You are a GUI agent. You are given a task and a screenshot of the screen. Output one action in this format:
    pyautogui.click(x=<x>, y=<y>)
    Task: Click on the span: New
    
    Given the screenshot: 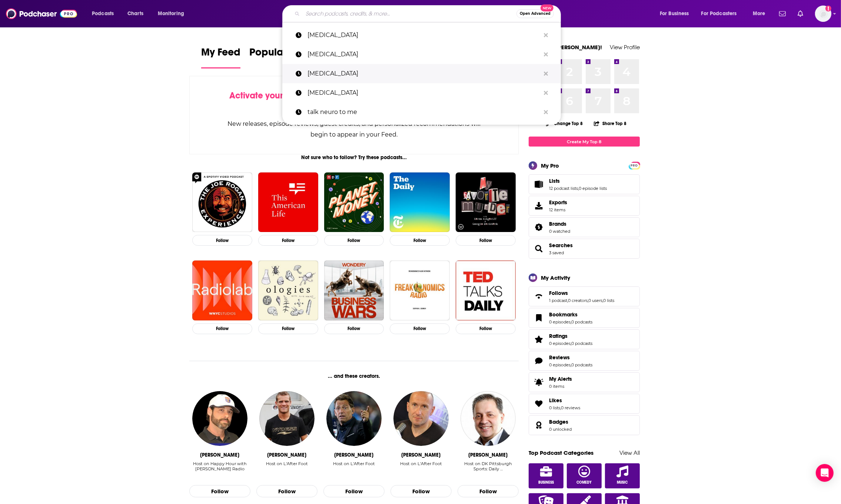 What is the action you would take?
    pyautogui.click(x=547, y=7)
    